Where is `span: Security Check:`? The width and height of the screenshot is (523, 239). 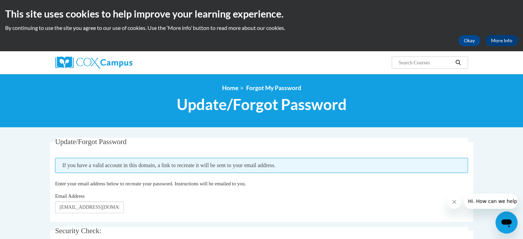 span: Security Check: is located at coordinates (78, 231).